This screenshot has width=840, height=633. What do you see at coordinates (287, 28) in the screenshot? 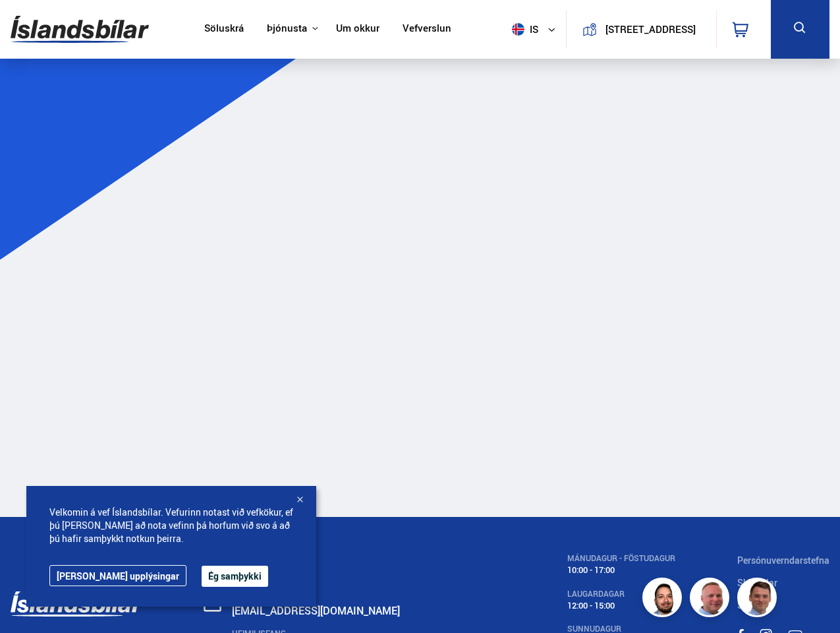
I see `button: Þjónusta` at bounding box center [287, 28].